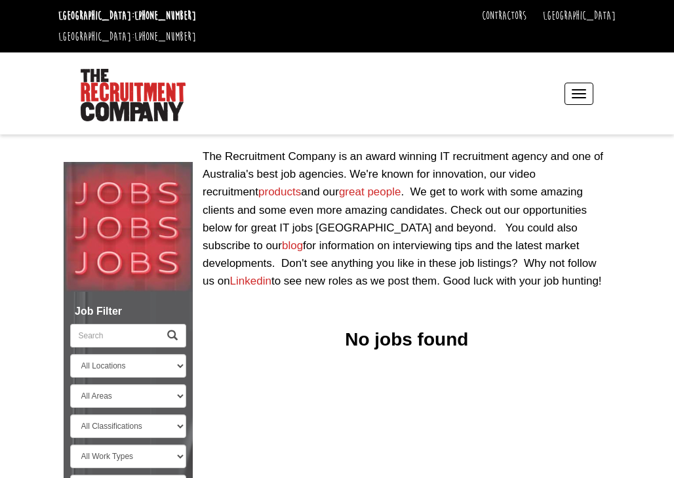  I want to click on a: Contractors, so click(504, 16).